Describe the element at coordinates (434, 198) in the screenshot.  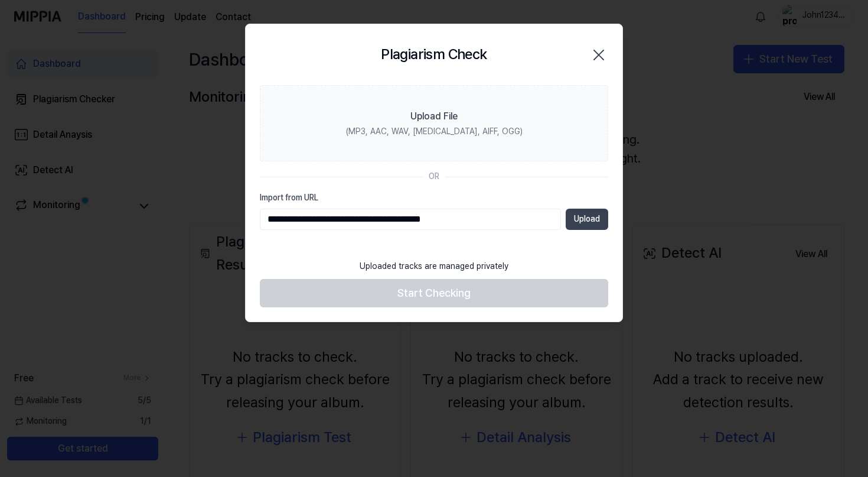
I see `label: Import from URL` at that location.